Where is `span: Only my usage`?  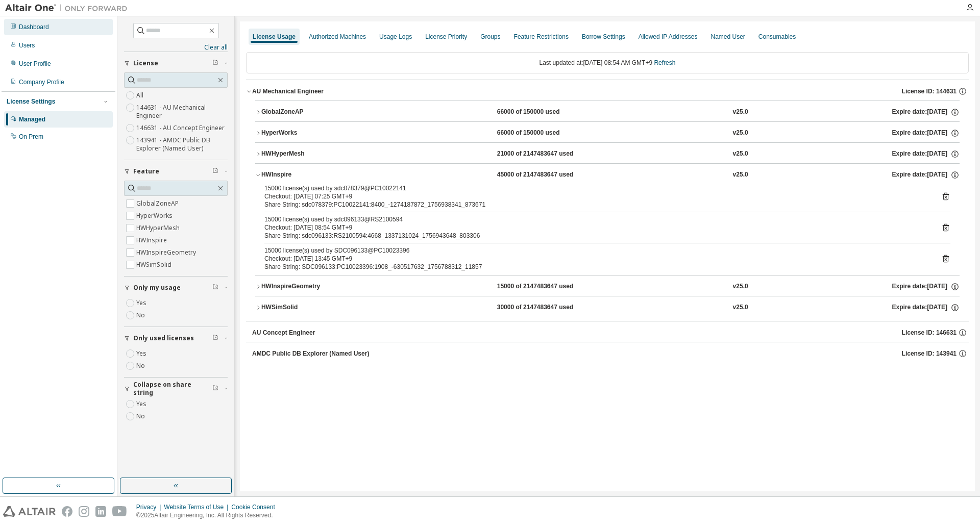 span: Only my usage is located at coordinates (157, 288).